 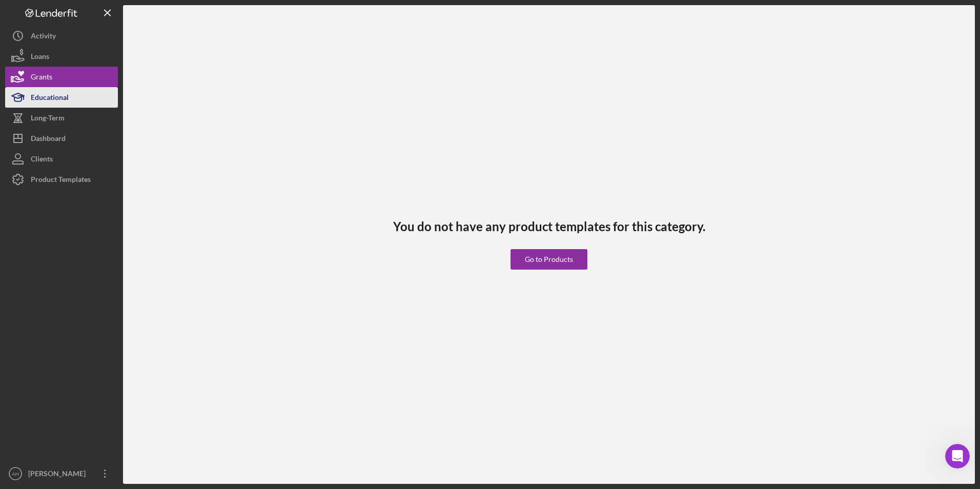 I want to click on div: Clients, so click(x=41, y=160).